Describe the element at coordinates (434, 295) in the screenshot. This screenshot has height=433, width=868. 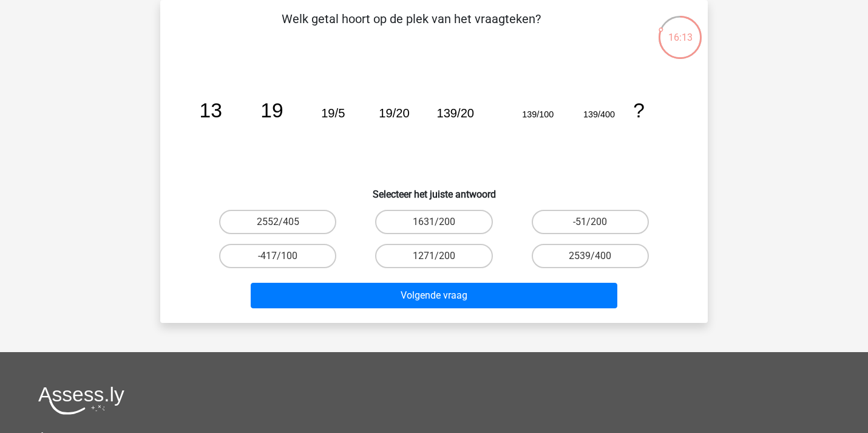
I see `button: Volgende vraag` at that location.